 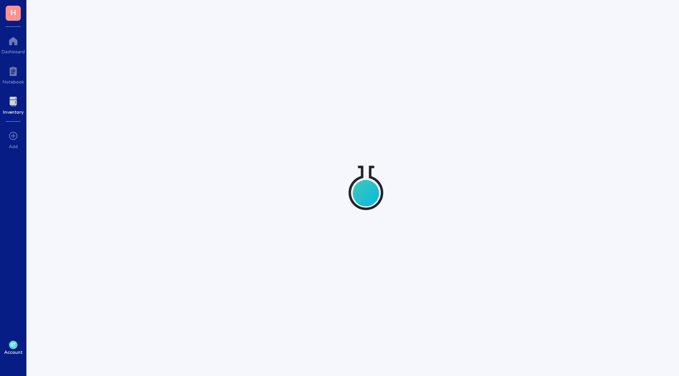 I want to click on div: Dashboard, so click(x=13, y=51).